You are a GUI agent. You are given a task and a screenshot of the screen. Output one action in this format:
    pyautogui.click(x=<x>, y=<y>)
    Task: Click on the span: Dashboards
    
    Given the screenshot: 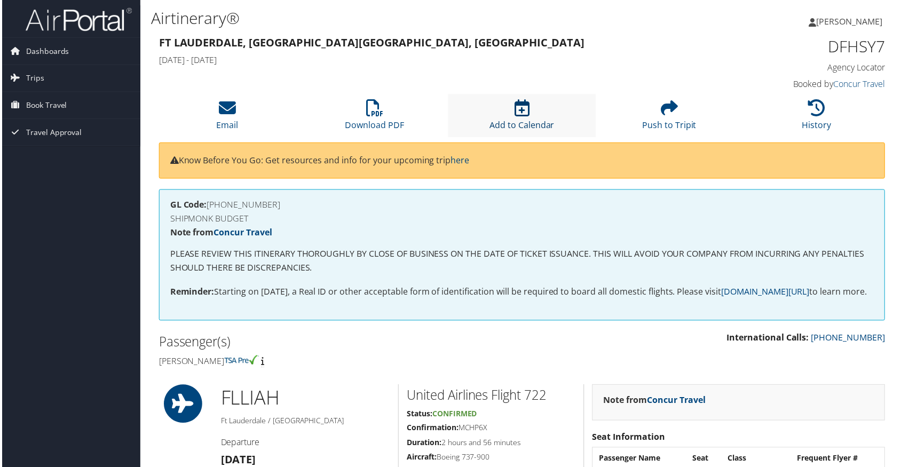 What is the action you would take?
    pyautogui.click(x=45, y=51)
    